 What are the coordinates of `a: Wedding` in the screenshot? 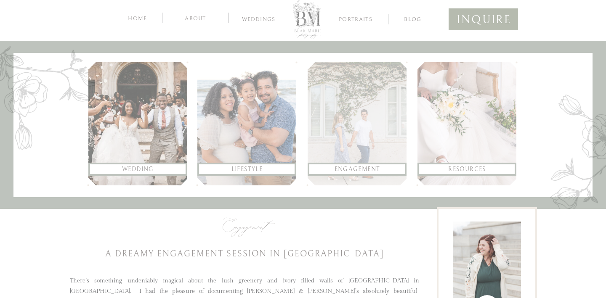 It's located at (138, 170).